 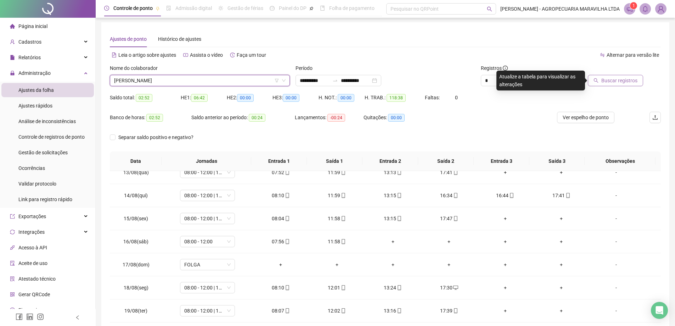 What do you see at coordinates (206, 161) in the screenshot?
I see `th: Jornadas` at bounding box center [206, 161].